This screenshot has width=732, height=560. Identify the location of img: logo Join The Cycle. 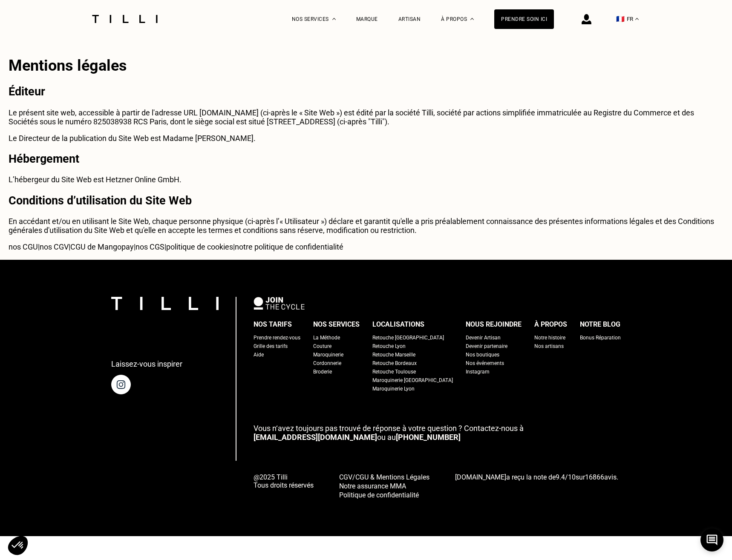
(279, 303).